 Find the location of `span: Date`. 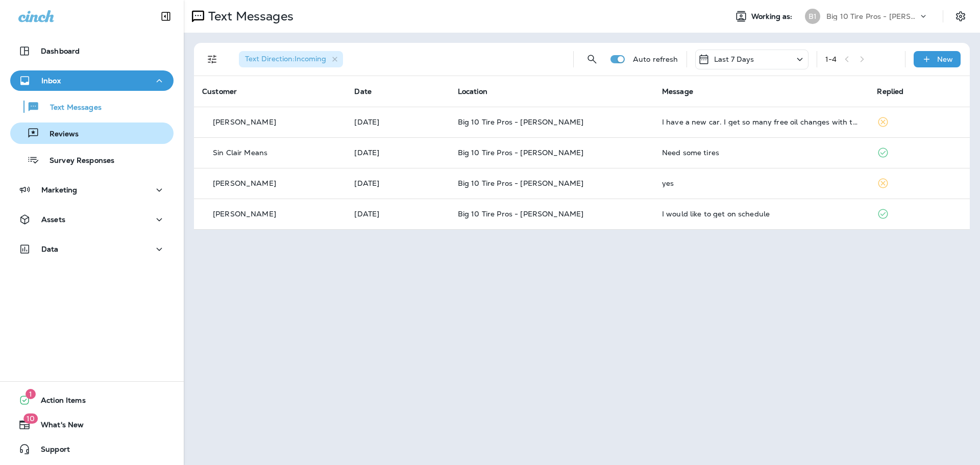

span: Date is located at coordinates (363, 92).